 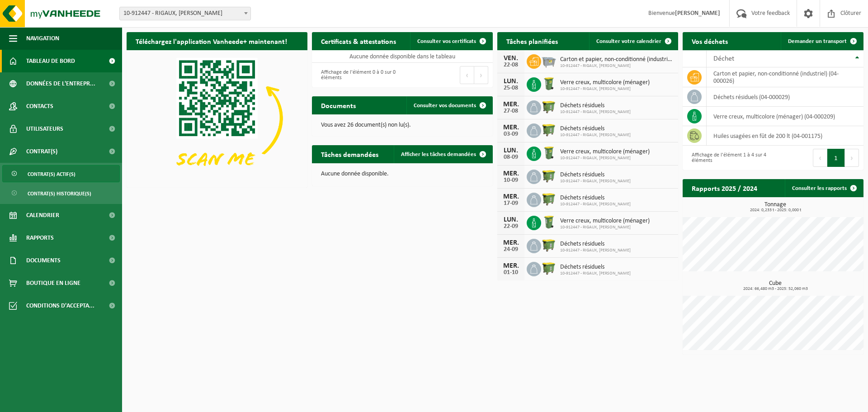 What do you see at coordinates (42, 216) in the screenshot?
I see `span: Calendrier` at bounding box center [42, 216].